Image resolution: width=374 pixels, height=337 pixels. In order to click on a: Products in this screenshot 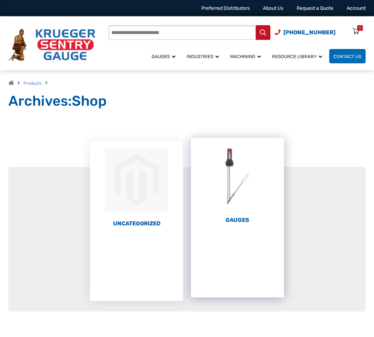, I will do `click(33, 83)`.